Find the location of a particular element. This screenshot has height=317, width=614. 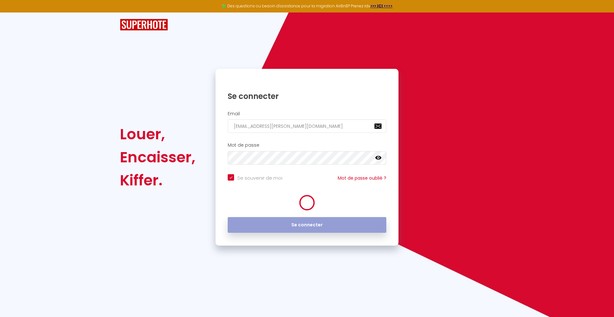

div: Kiffer. is located at coordinates (158, 180).